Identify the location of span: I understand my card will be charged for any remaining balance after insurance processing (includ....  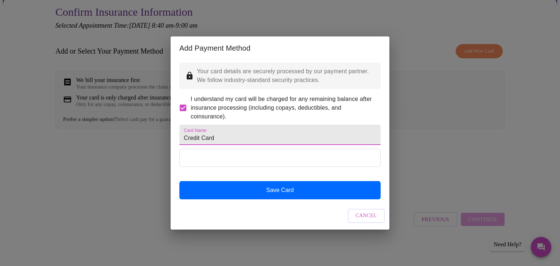
(283, 108).